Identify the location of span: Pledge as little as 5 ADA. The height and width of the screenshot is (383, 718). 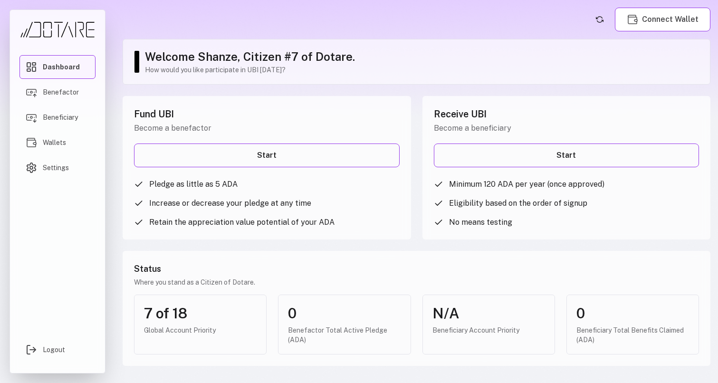
(193, 184).